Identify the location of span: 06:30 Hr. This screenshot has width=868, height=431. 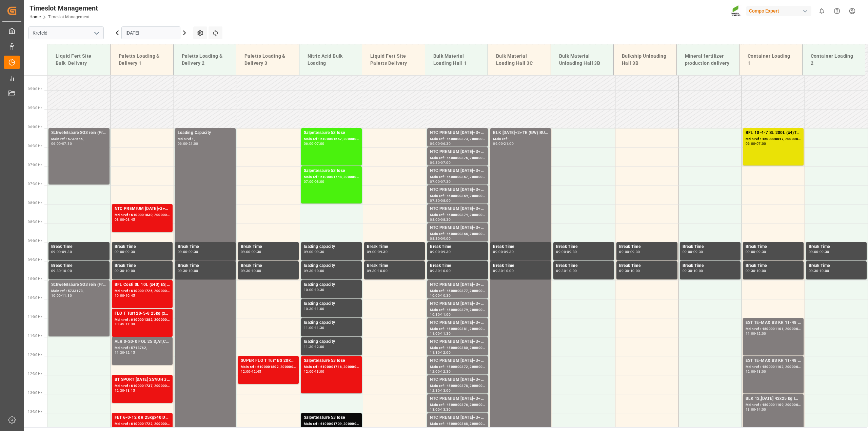
(34, 146).